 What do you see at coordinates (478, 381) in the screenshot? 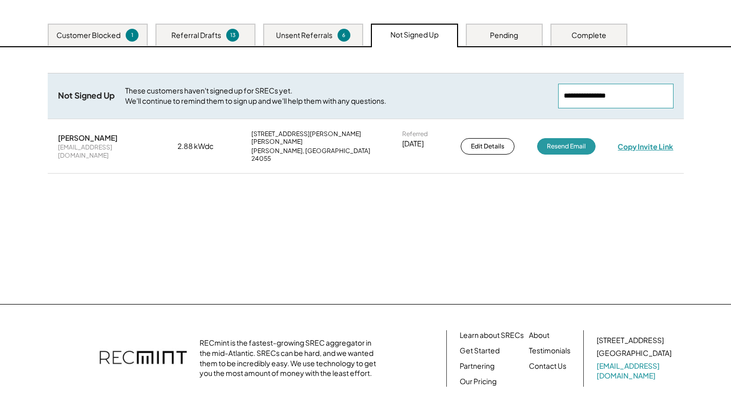
I see `a: Our Pricing` at bounding box center [478, 381].